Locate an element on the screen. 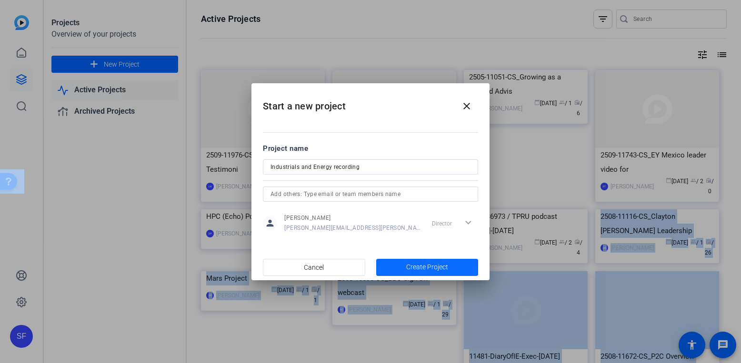 The height and width of the screenshot is (363, 741). button: Create Project is located at coordinates (427, 267).